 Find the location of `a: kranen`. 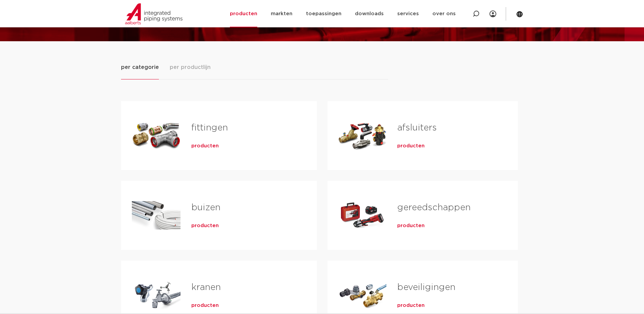

a: kranen is located at coordinates (206, 287).